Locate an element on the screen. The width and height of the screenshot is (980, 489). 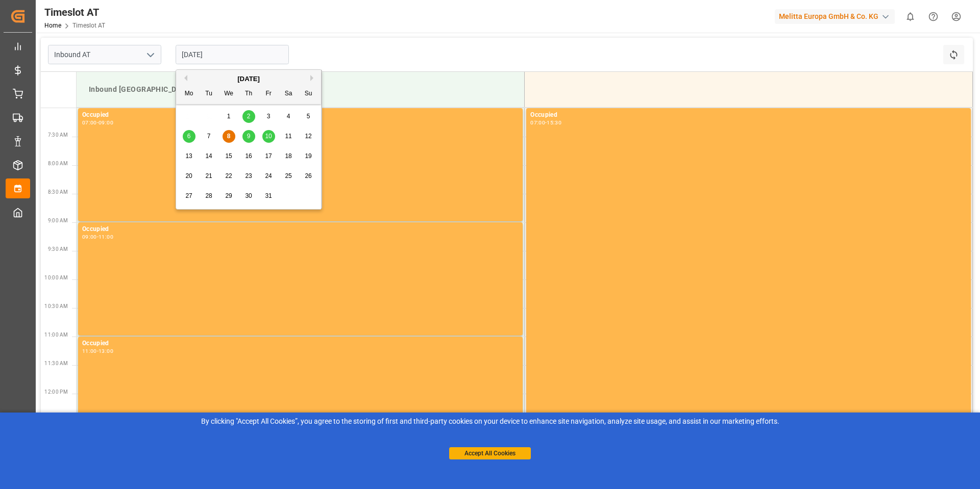
span: 3 is located at coordinates (269, 116).